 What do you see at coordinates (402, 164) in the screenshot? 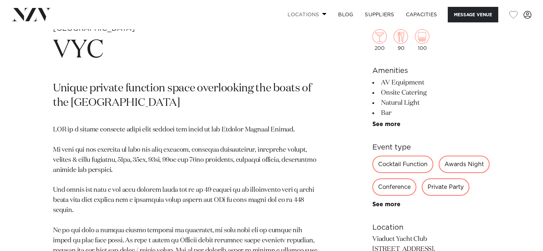
I see `div: Cocktail Function` at bounding box center [402, 164].